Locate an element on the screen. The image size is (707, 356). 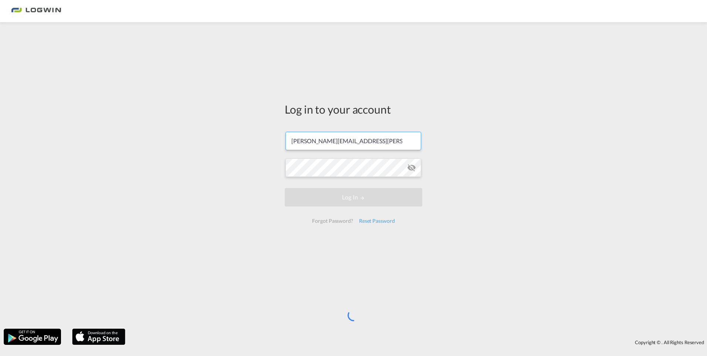
input: Enter email/phone number is located at coordinates (353, 141).